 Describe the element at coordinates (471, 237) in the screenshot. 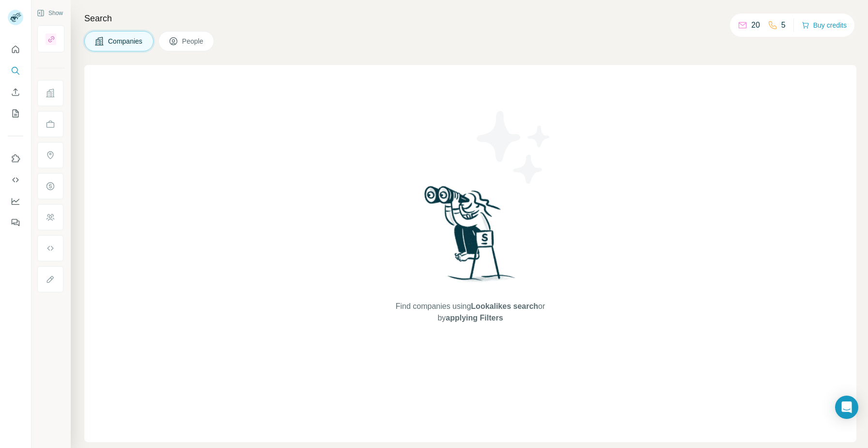

I see `img: Surfe Illustration - Woman searching with binoculars` at that location.